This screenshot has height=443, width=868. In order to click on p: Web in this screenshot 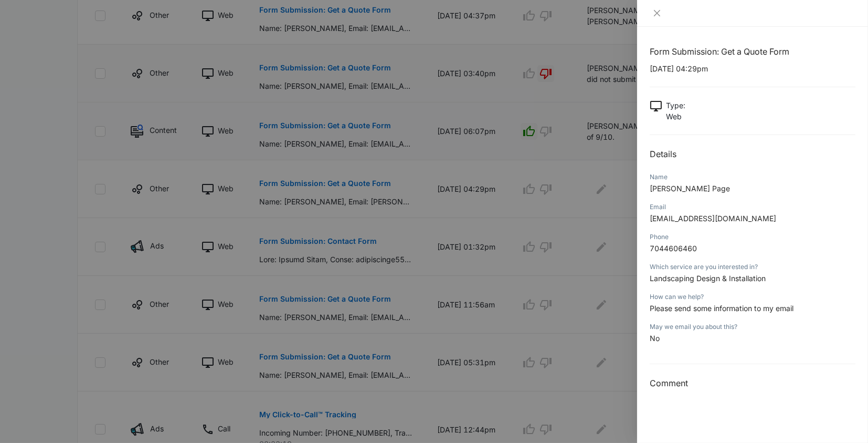, I will do `click(675, 116)`.